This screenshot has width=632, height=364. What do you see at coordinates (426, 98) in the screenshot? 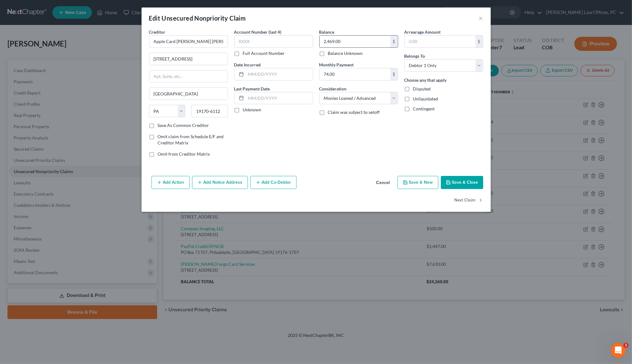
I see `span: Unliquidated` at bounding box center [426, 98].